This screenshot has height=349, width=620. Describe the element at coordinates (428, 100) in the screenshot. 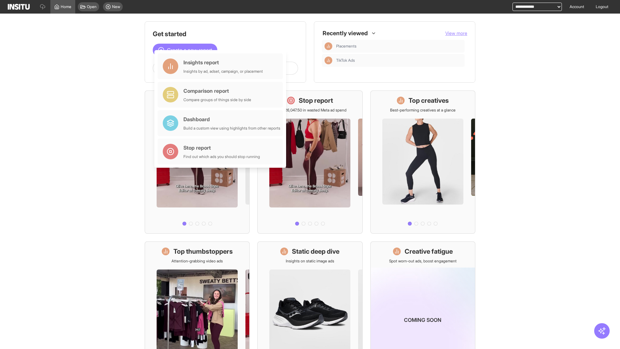

I see `h1: Top creatives` at that location.